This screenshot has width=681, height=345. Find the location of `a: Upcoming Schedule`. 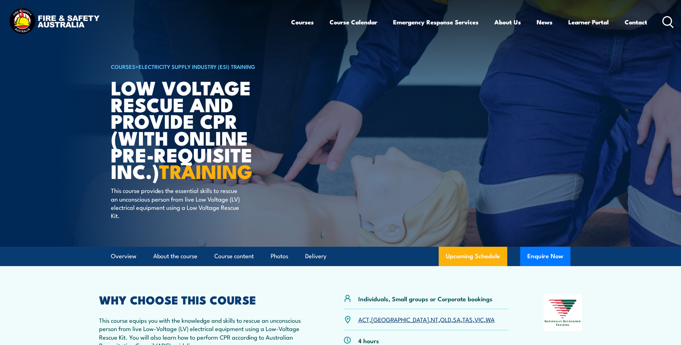

a: Upcoming Schedule is located at coordinates (472, 257).